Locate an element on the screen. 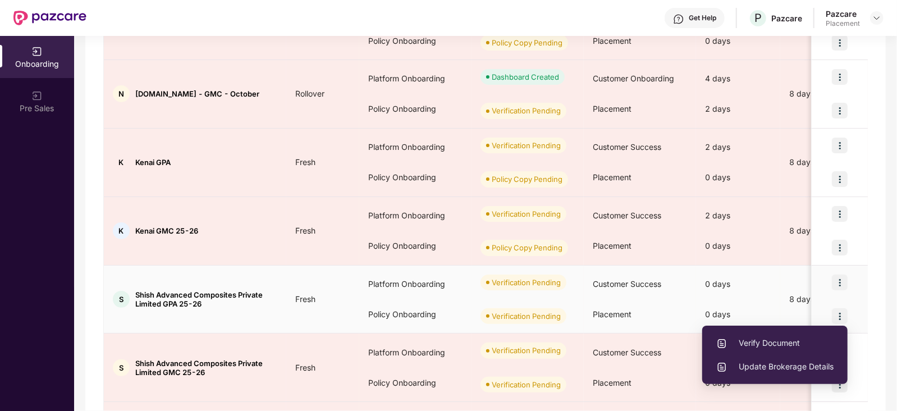 The image size is (897, 411). span: Shish Advanced Composites Private Limited GMC 25-26 is located at coordinates (206, 368).